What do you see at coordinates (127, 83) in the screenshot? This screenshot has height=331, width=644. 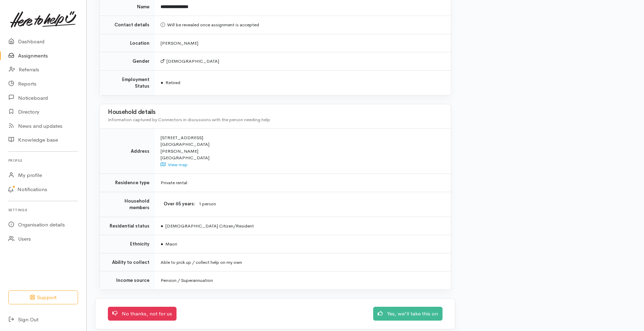 I see `td: Employment Status` at bounding box center [127, 83].